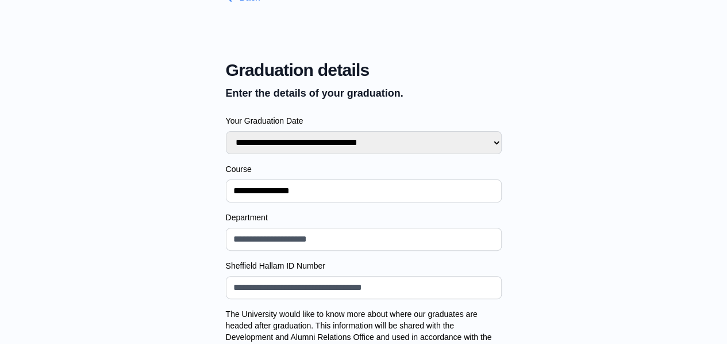 Image resolution: width=727 pixels, height=344 pixels. What do you see at coordinates (364, 121) in the screenshot?
I see `label: Your Graduation Date` at bounding box center [364, 121].